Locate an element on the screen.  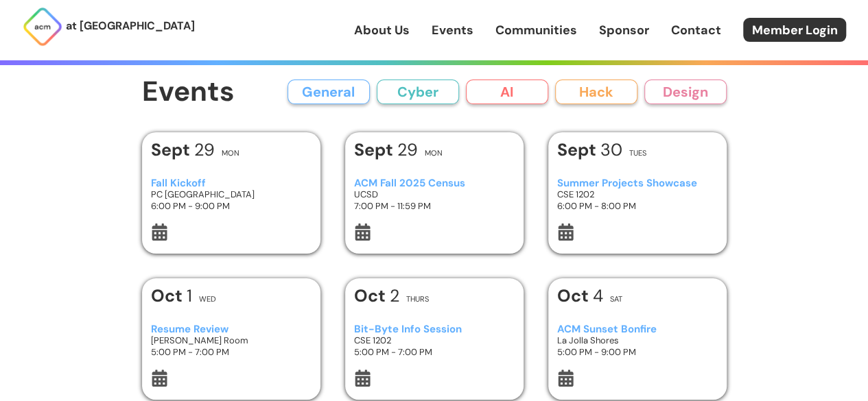
h1: Events is located at coordinates (188, 92).